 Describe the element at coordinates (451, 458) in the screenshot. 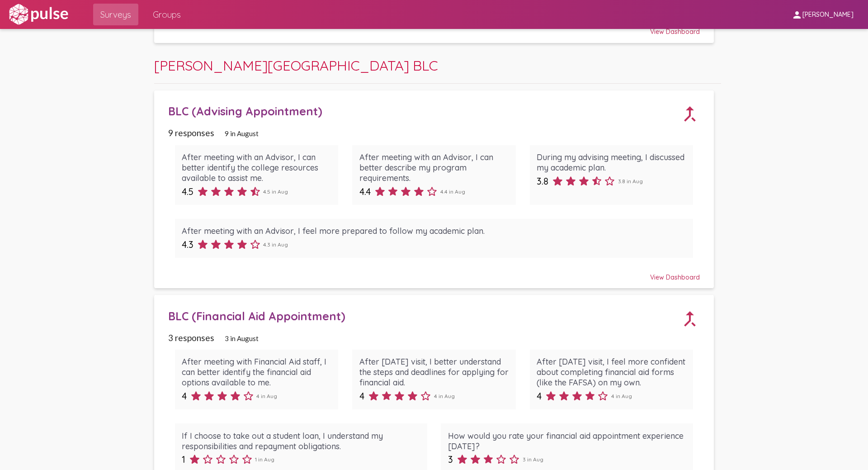

I see `span: 3` at that location.